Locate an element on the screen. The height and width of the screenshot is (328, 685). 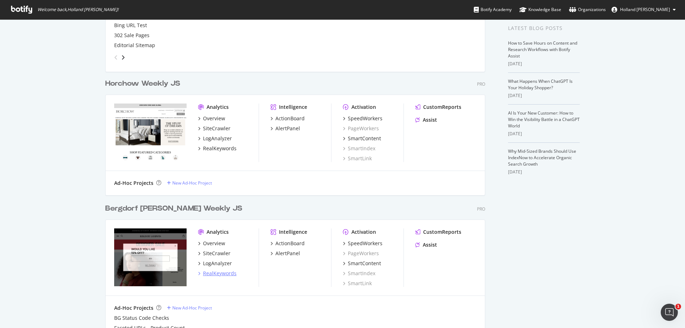
span: Holland Dauterive is located at coordinates (645, 9).